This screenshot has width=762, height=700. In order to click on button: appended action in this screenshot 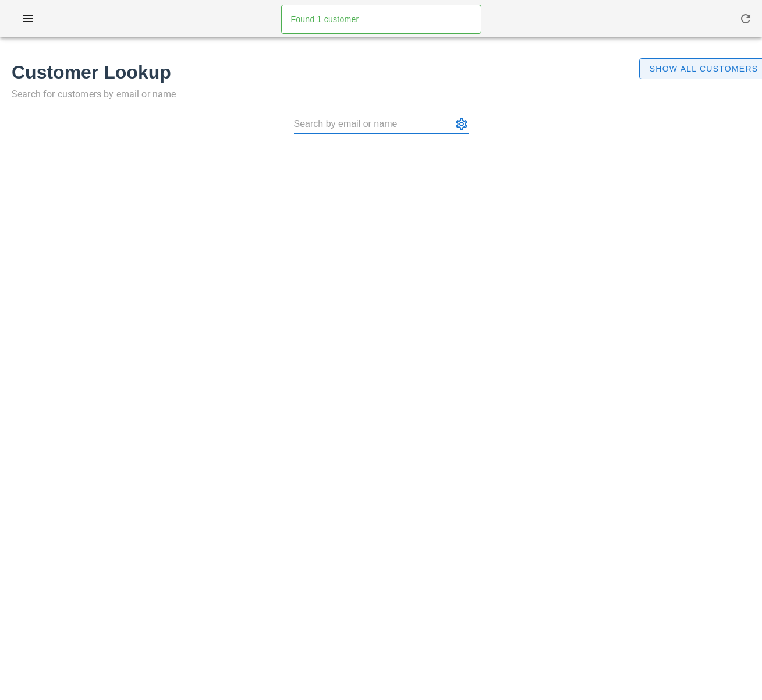, I will do `click(461, 124)`.